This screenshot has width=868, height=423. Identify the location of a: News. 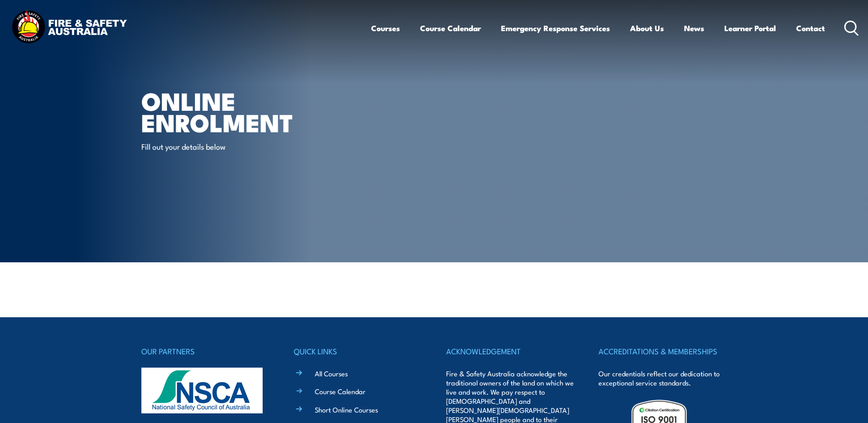
(694, 28).